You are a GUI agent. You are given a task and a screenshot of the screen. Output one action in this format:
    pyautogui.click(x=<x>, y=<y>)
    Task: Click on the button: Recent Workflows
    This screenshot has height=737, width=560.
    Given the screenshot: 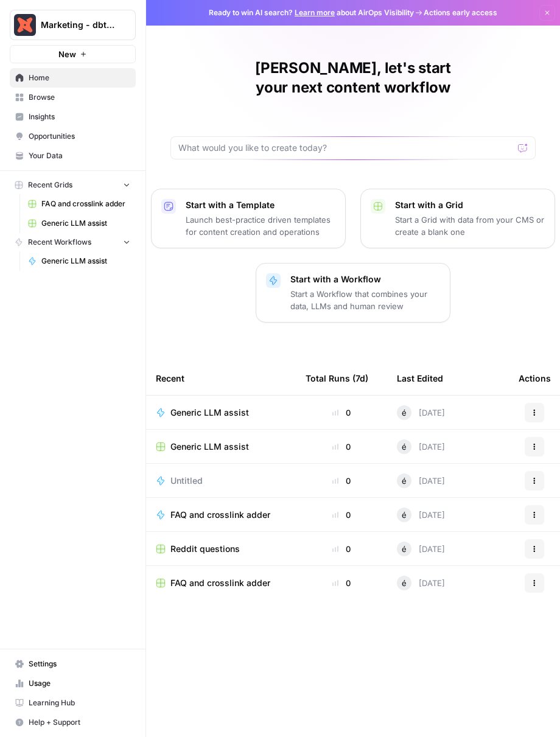 What is the action you would take?
    pyautogui.click(x=72, y=242)
    